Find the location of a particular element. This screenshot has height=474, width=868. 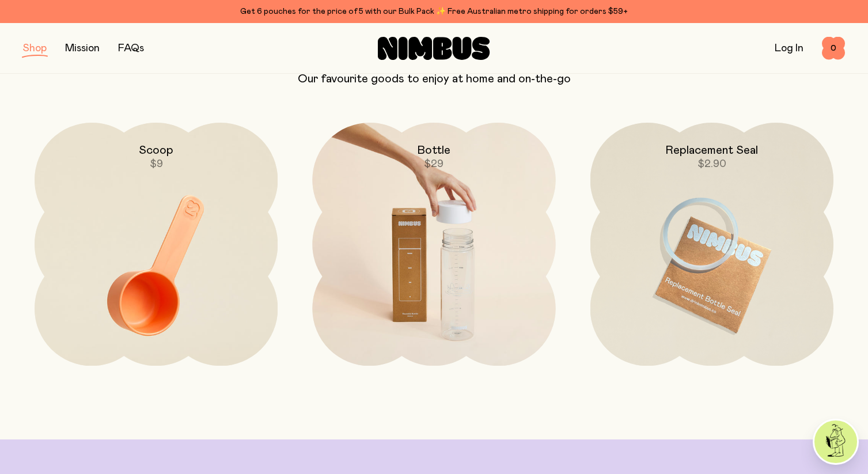

span: $2.90 is located at coordinates (712, 164).